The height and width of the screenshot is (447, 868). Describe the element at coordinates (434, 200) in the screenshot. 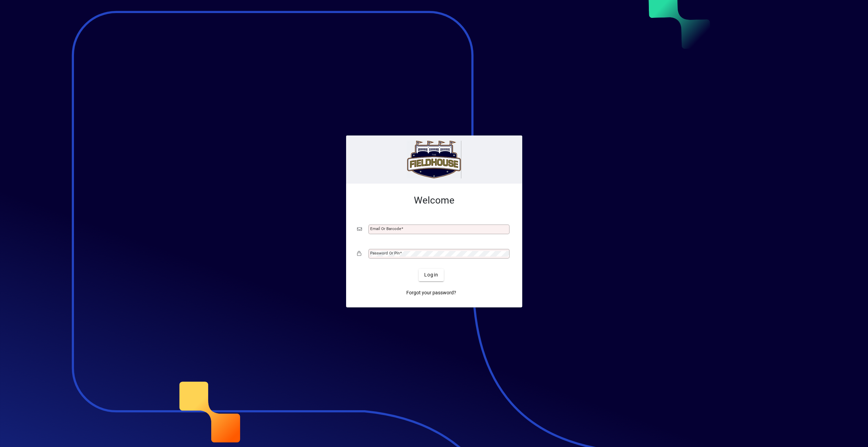

I see `h2: Welcome` at that location.